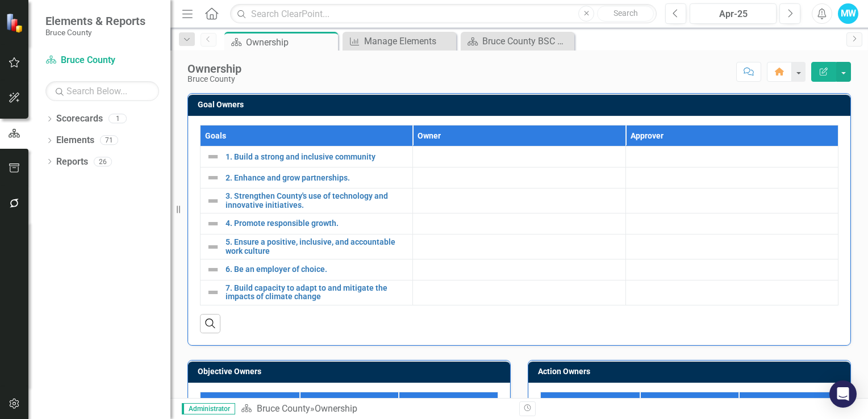  I want to click on a: Bruce County BSC Welcome Page, so click(517, 41).